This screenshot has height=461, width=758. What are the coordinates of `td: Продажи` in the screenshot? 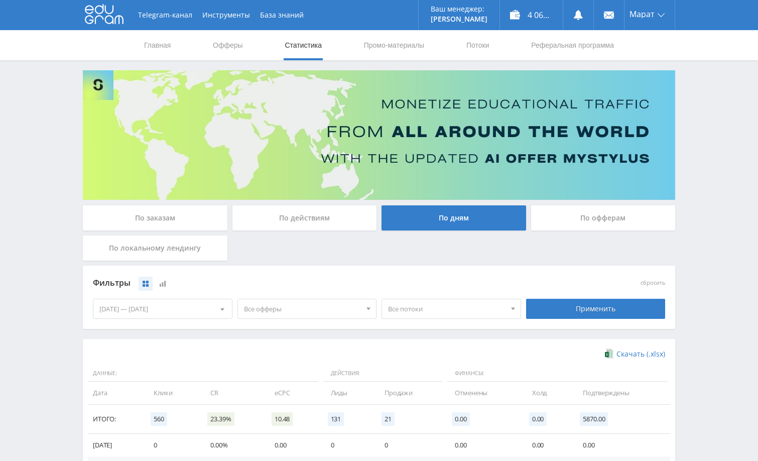 It's located at (409, 392).